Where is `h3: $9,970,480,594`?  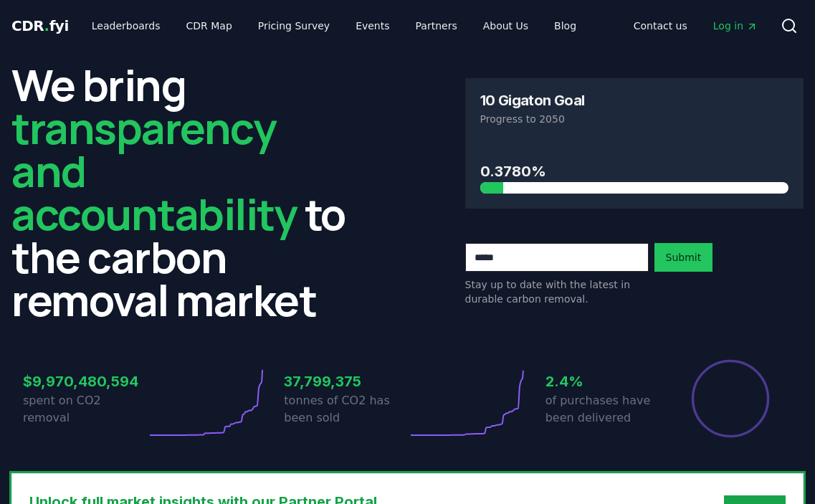 h3: $9,970,480,594 is located at coordinates (85, 381).